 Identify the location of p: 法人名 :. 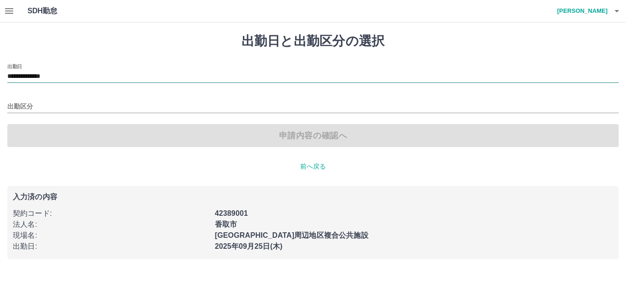
(111, 224).